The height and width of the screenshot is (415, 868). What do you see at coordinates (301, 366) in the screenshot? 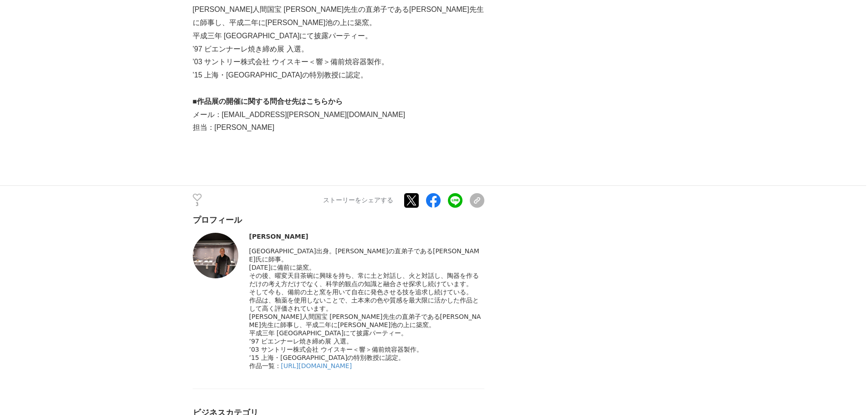
I see `span: 作品一覧：` at bounding box center [301, 366].